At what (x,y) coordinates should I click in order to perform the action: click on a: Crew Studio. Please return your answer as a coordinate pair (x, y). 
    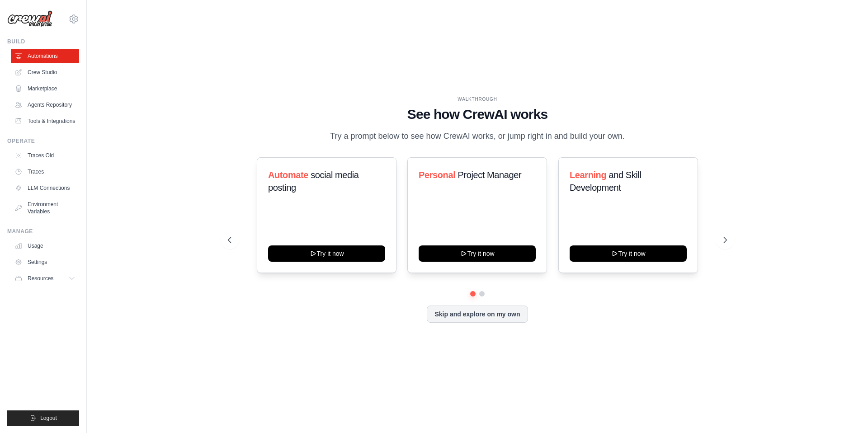
    Looking at the image, I should click on (45, 72).